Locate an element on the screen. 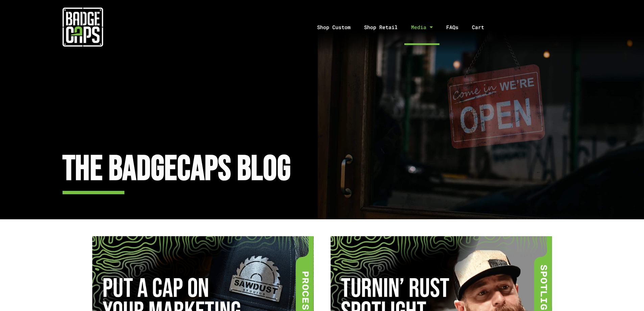  img: badgecaps white logo with green acccent is located at coordinates (83, 27).